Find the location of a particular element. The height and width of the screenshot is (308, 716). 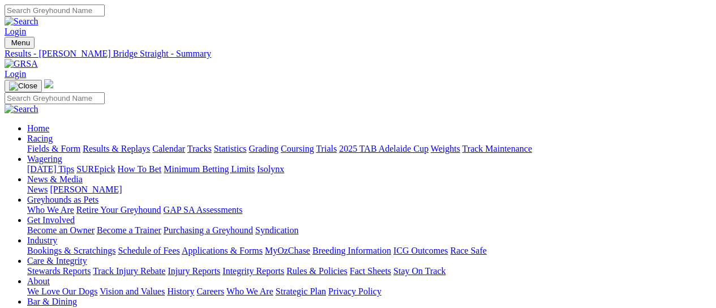

a: Breeding Information is located at coordinates (352, 250).